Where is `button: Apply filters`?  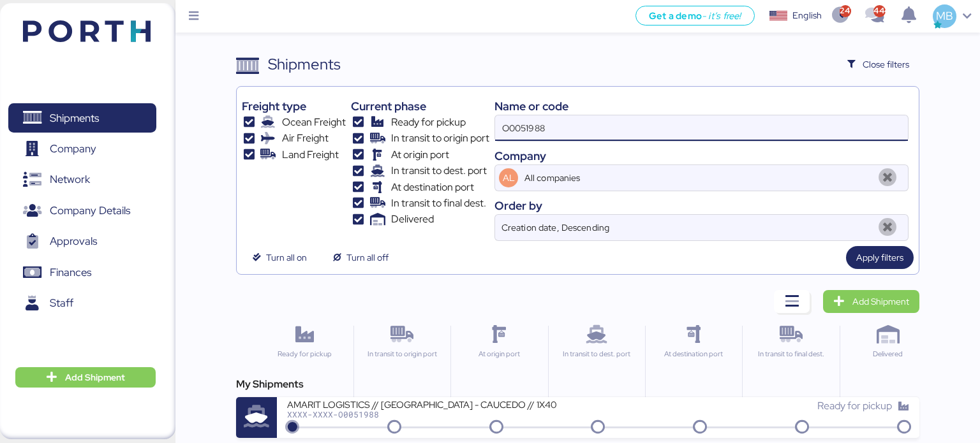 button: Apply filters is located at coordinates (880, 258).